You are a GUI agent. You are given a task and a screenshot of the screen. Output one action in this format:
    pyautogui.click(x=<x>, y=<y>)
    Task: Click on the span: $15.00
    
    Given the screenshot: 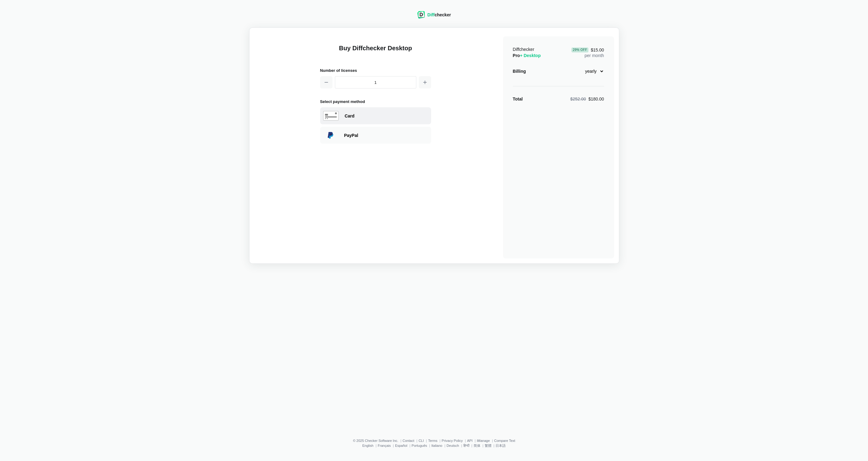 What is the action you would take?
    pyautogui.click(x=587, y=50)
    